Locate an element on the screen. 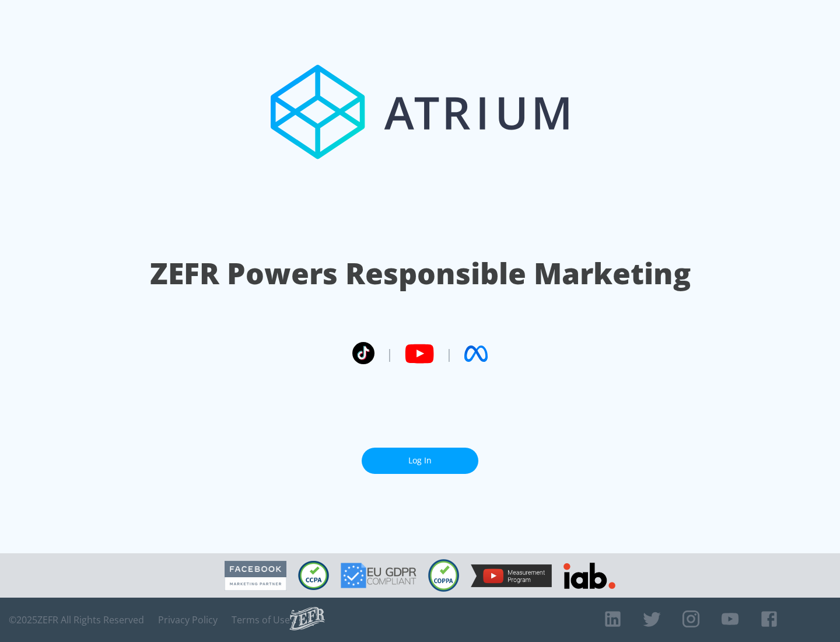 The height and width of the screenshot is (642, 840). a: Terms of Use is located at coordinates (261, 620).